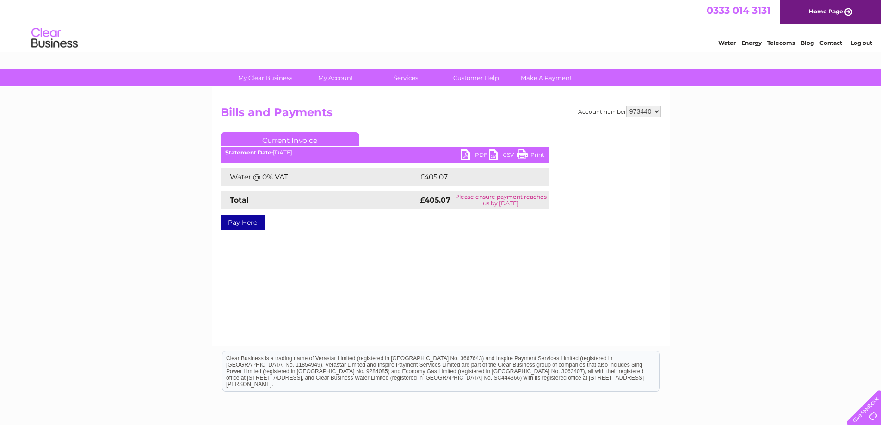 The width and height of the screenshot is (881, 425). Describe the element at coordinates (739, 10) in the screenshot. I see `a: 0333 014 3131` at that location.